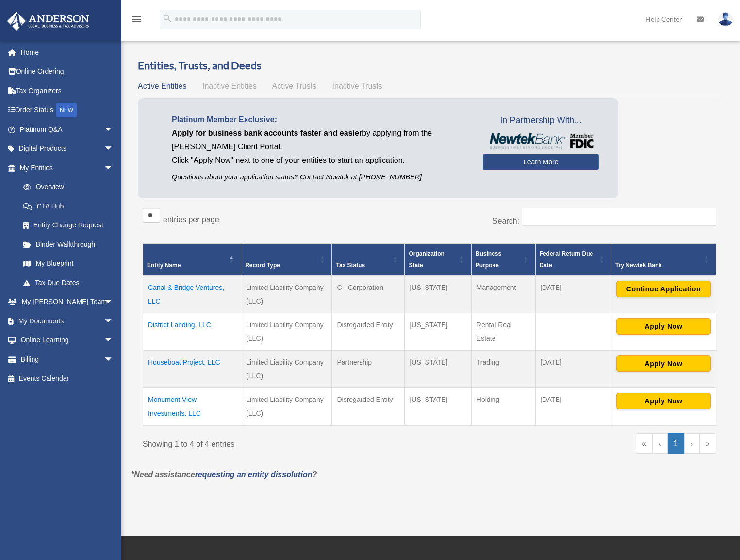 The width and height of the screenshot is (740, 560). Describe the element at coordinates (320, 161) in the screenshot. I see `p: Click "Apply Now" next to one of your entities to start an application.` at that location.